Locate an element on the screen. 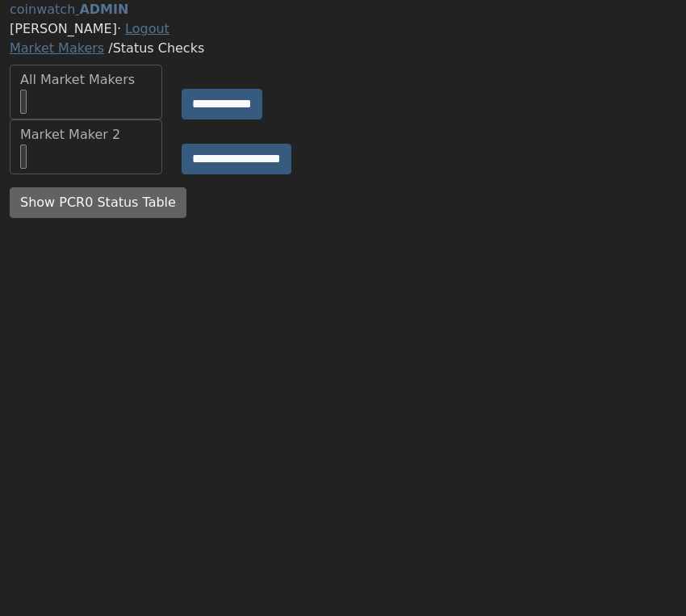  button: Show PCR0 Status Table is located at coordinates (97, 203).